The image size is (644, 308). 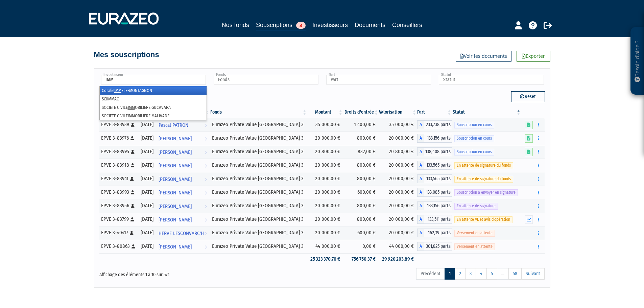 What do you see at coordinates (361, 192) in the screenshot?
I see `td: 600,00 €` at bounding box center [361, 192].